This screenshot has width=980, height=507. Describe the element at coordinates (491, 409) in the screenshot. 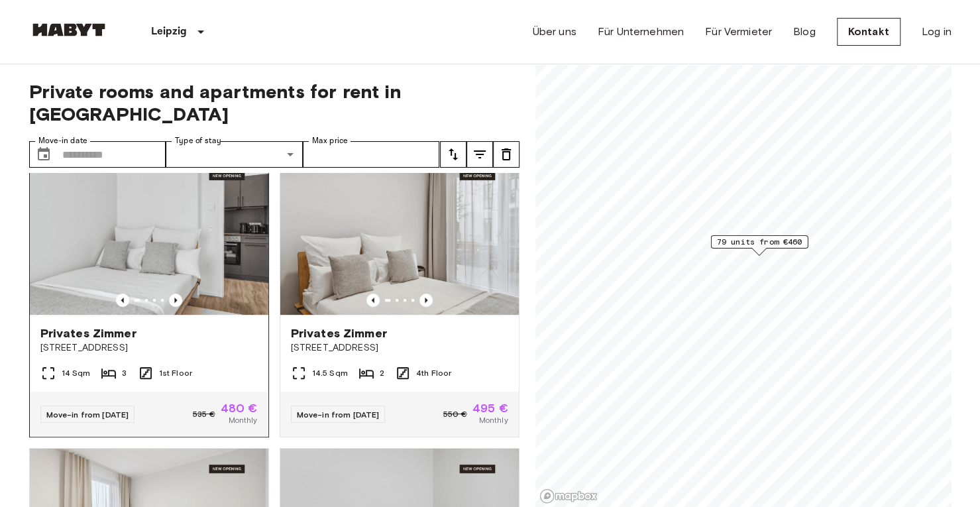

I see `span: 495 €` at that location.